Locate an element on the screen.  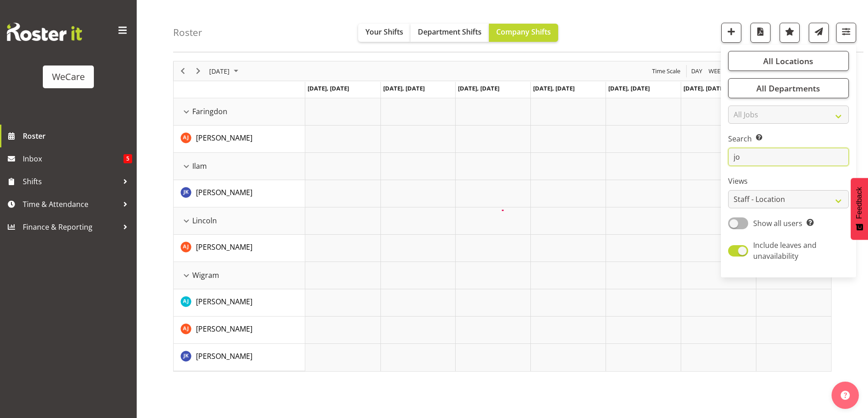
div: WeCare is located at coordinates (68, 77).